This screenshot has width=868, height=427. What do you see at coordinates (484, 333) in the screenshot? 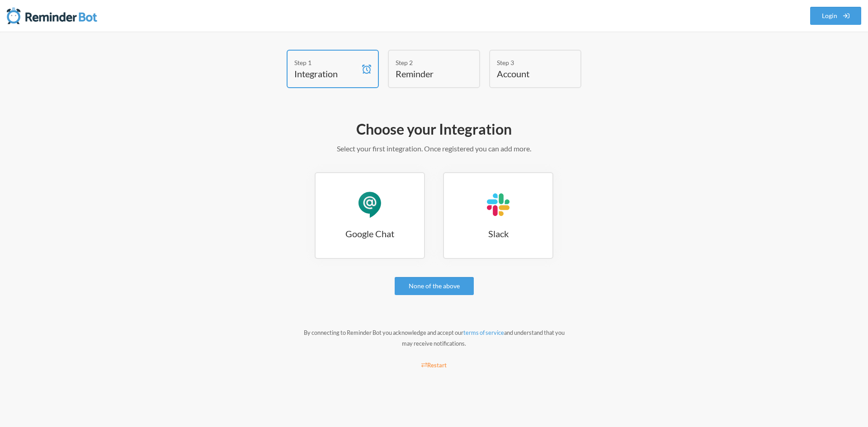
I see `a: terms of service` at bounding box center [484, 333].